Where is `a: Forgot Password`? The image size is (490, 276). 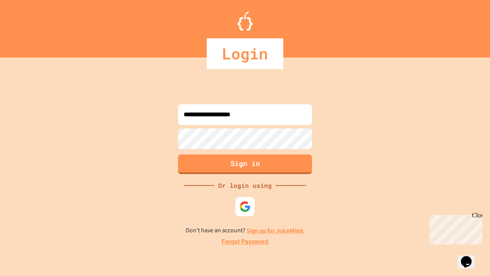 a: Forgot Password is located at coordinates (245, 242).